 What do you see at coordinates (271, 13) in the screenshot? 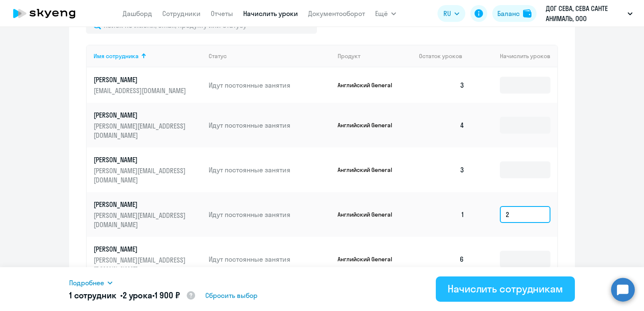
I see `a: Начислить уроки` at bounding box center [271, 13].